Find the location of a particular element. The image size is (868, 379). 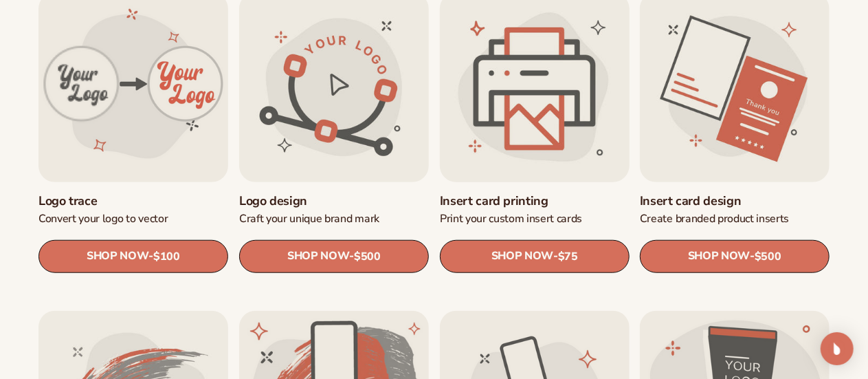

div: Open Intercom Messenger is located at coordinates (836, 348).